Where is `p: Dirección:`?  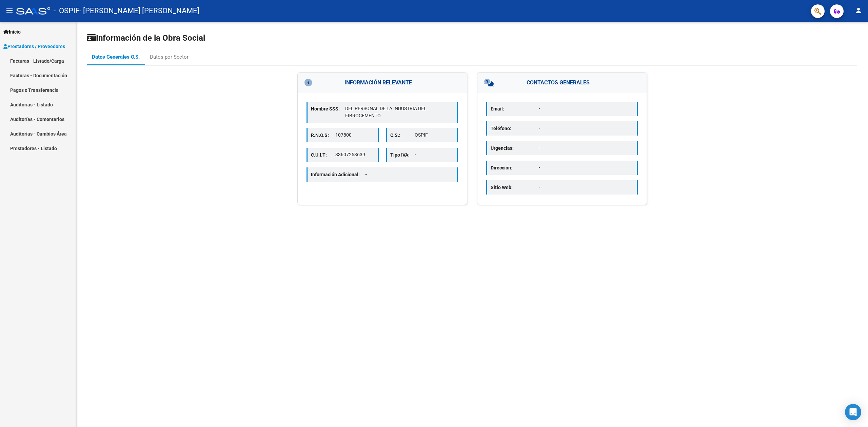
p: Dirección: is located at coordinates (515, 168).